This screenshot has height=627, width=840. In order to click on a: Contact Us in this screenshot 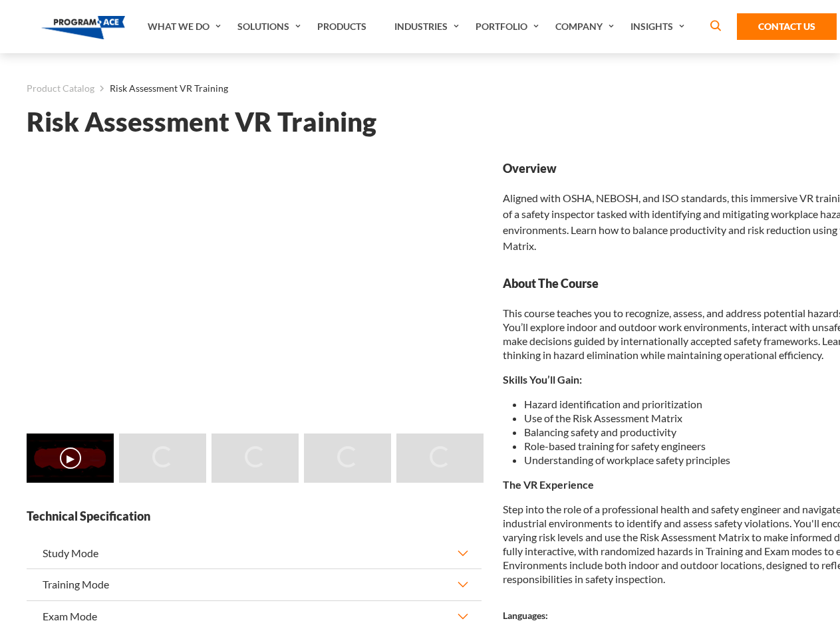, I will do `click(787, 27)`.